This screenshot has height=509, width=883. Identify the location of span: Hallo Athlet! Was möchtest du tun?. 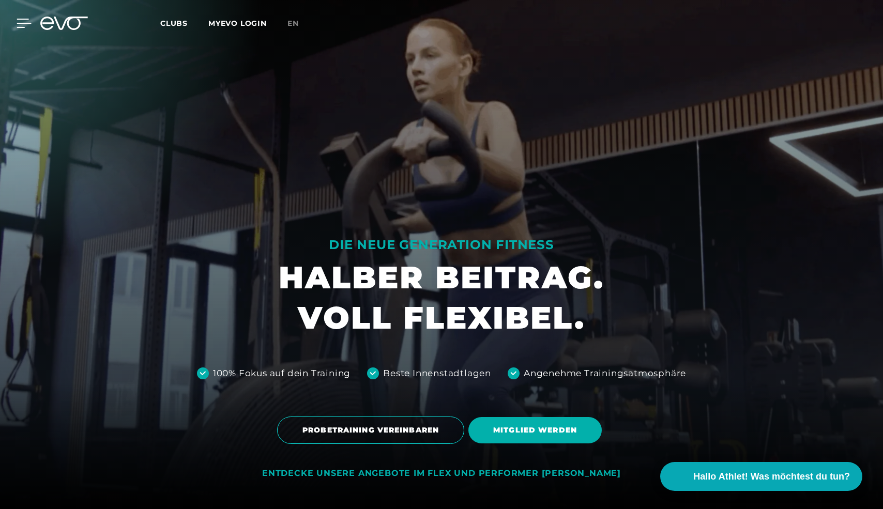
(771, 477).